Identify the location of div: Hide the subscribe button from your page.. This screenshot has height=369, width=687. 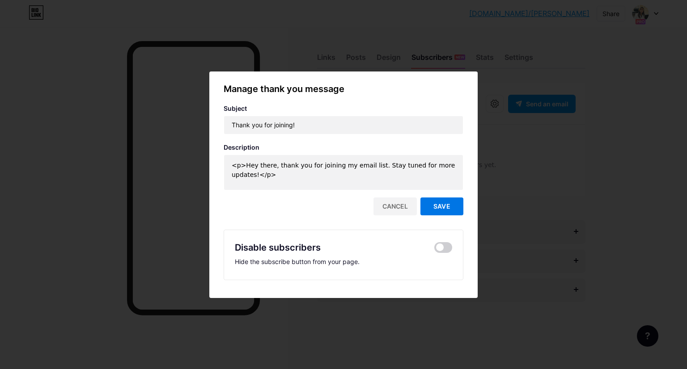
(343, 262).